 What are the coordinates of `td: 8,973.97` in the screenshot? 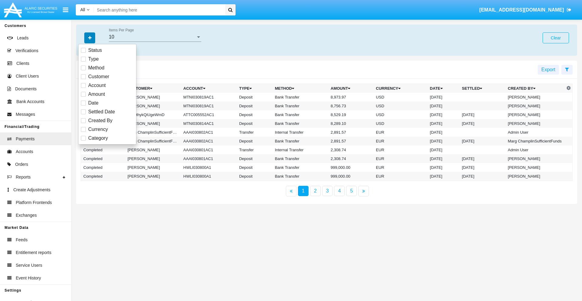 It's located at (351, 97).